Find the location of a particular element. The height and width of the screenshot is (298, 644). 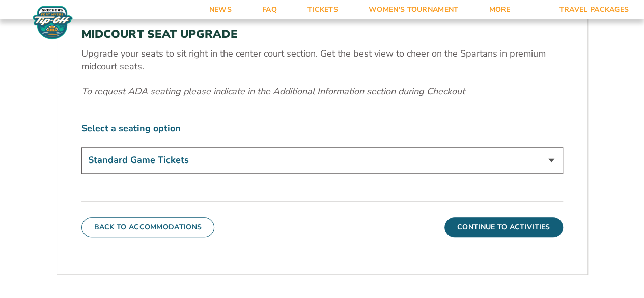

h3: MIDCOURT SEAT UPGRADE is located at coordinates (322, 34).